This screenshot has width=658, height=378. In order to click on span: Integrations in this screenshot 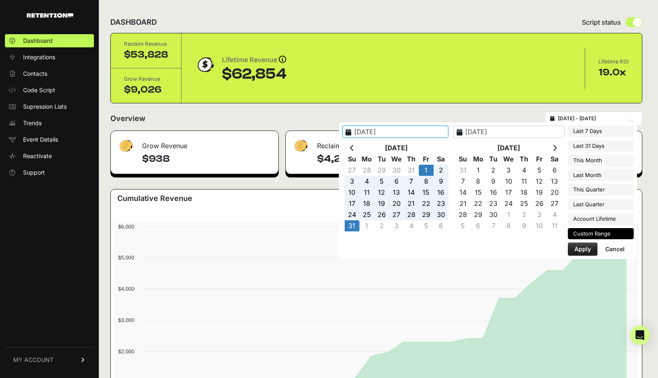, I will do `click(39, 57)`.